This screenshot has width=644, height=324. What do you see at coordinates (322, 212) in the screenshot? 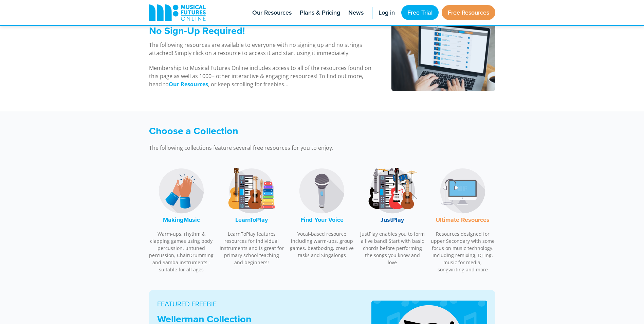
I see `a: Find Your Voice LogoFind Your Voice Vocal-based resource including warm-ups, group games, beatbox...` at bounding box center [322, 212].